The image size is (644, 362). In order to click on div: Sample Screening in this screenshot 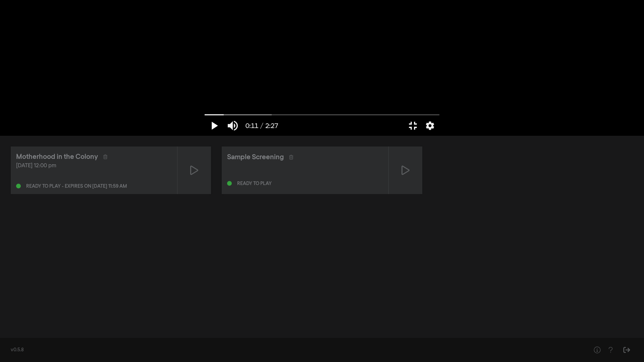, I will do `click(255, 157)`.